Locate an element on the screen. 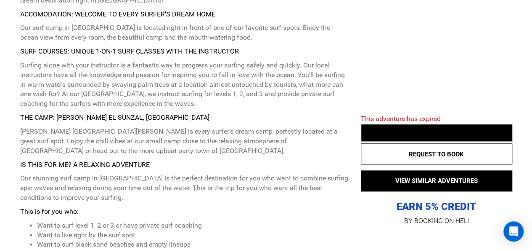  span: This adventure has expired is located at coordinates (401, 118).